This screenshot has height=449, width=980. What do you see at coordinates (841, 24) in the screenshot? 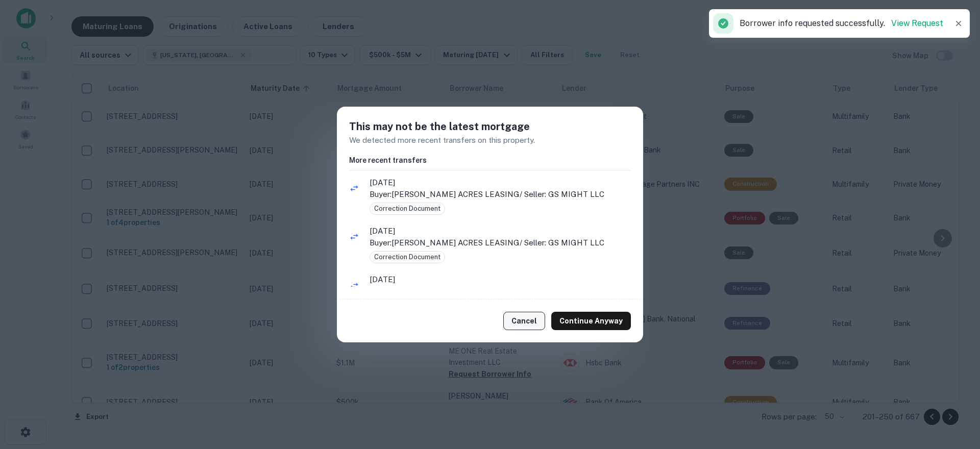
I see `p: Borrower info requested successfully.` at bounding box center [841, 24].